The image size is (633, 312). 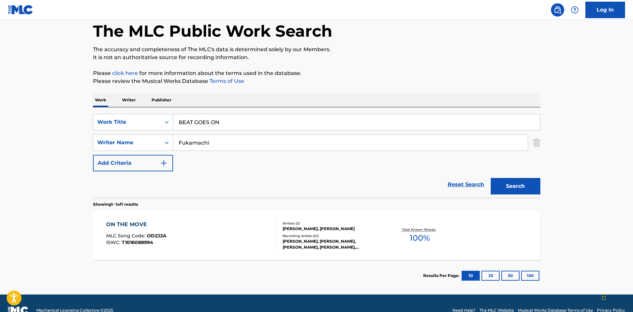 I want to click on img: MLC Logo, so click(x=21, y=10).